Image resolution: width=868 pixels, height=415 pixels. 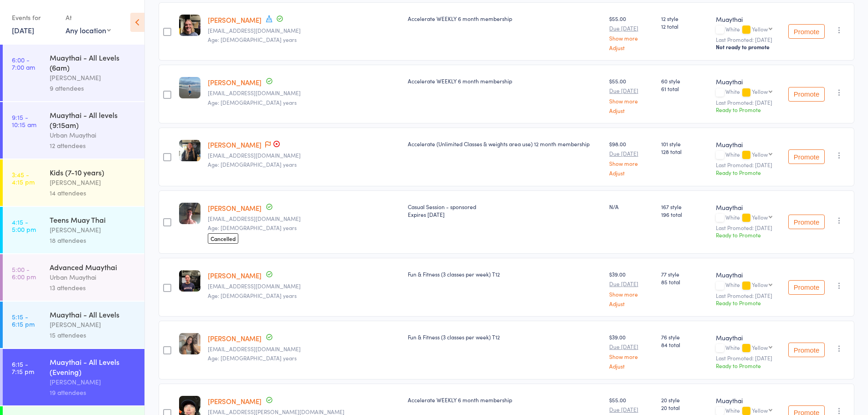 What do you see at coordinates (24, 226) in the screenshot?
I see `time: 4:15 - 5:00 pm` at bounding box center [24, 226].